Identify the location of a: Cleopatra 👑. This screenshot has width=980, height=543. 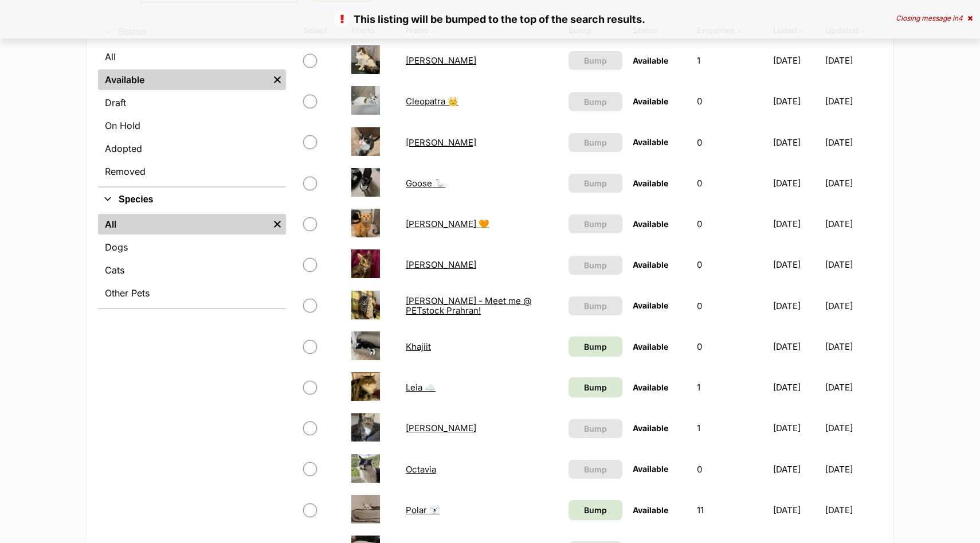
(432, 101).